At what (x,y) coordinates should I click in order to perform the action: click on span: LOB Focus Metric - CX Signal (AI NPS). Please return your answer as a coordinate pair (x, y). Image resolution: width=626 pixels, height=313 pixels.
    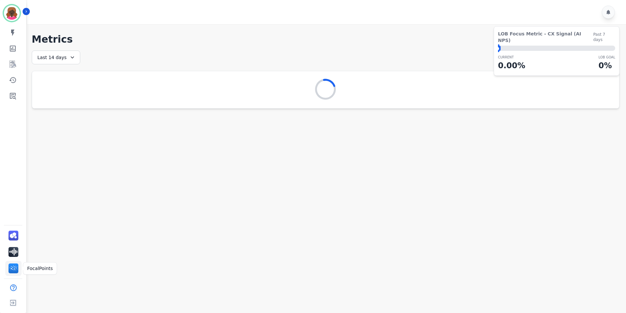
    Looking at the image, I should click on (546, 37).